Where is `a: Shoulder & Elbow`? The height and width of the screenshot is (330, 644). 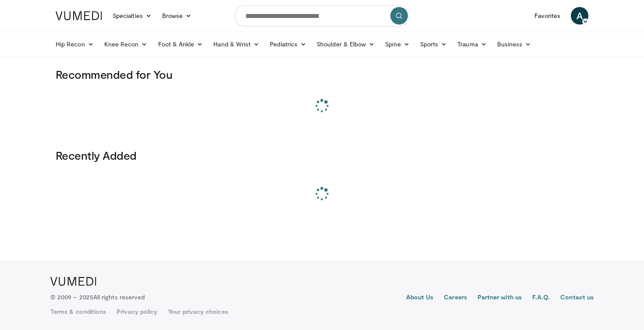
a: Shoulder & Elbow is located at coordinates (346, 44).